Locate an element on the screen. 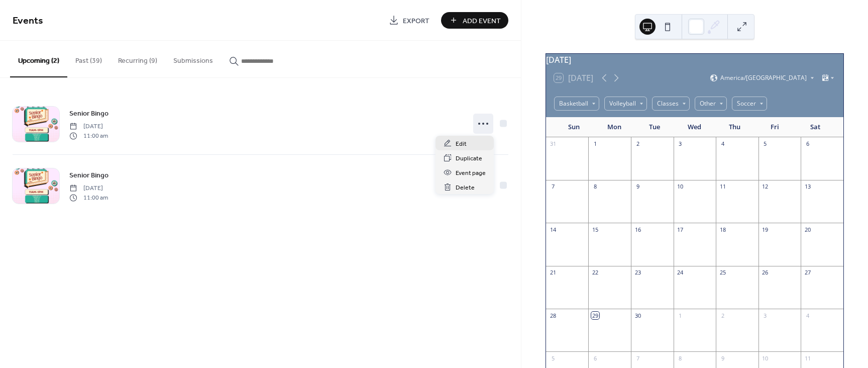 Image resolution: width=868 pixels, height=368 pixels. span: Events is located at coordinates (28, 20).